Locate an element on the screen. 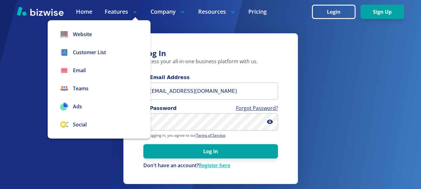 Image resolution: width=421 pixels, height=189 pixels. a: Pricing is located at coordinates (258, 12).